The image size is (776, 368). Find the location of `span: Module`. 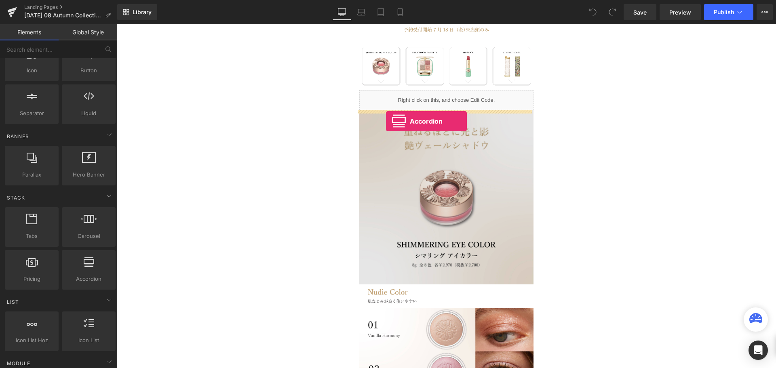

span: Module is located at coordinates (19, 363).